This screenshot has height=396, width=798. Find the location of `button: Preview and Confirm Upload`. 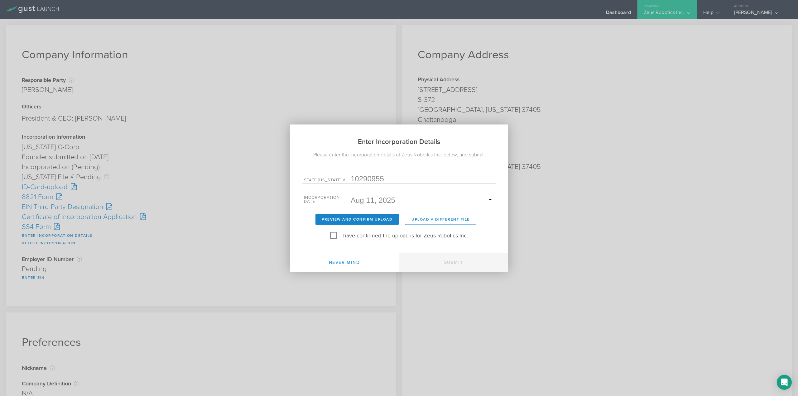

button: Preview and Confirm Upload is located at coordinates (357, 219).